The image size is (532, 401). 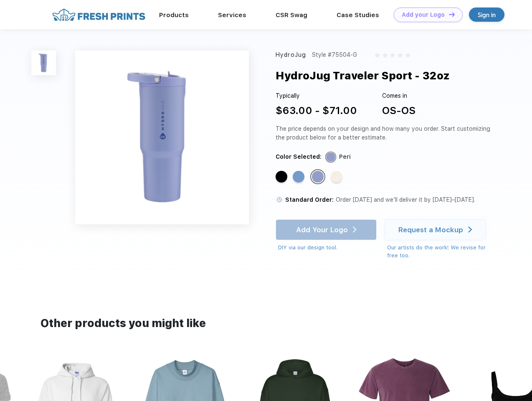 What do you see at coordinates (327, 248) in the screenshot?
I see `div: DIY via our design tool.` at bounding box center [327, 248].